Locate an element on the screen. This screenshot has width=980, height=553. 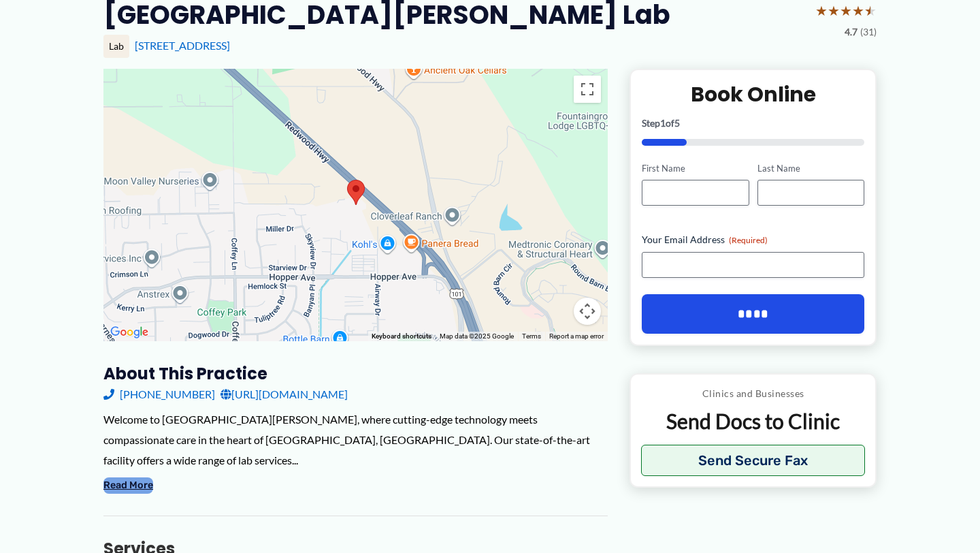
p: Clinics and Businesses is located at coordinates (753, 393).